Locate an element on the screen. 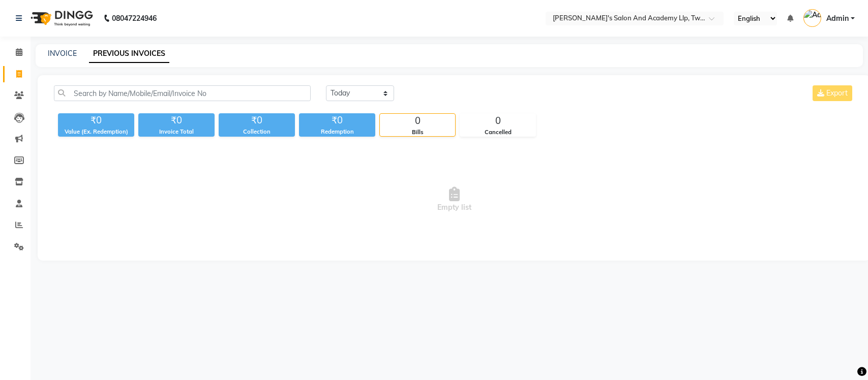 This screenshot has width=868, height=380. div: Redemption is located at coordinates (337, 132).